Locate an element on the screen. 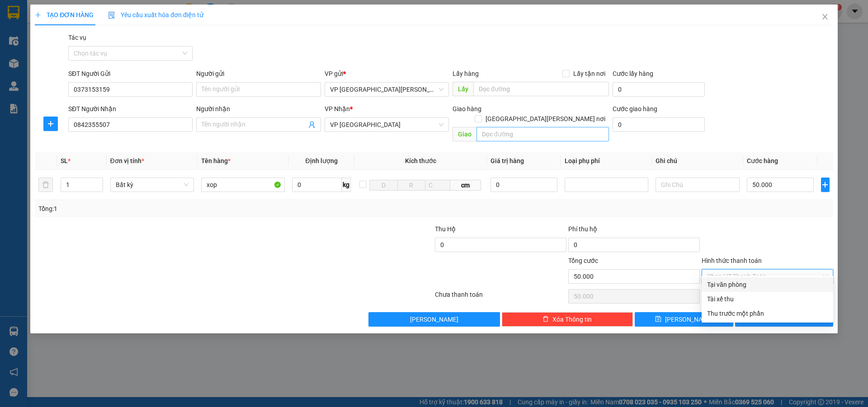  span: Cước hàng is located at coordinates (762, 161).